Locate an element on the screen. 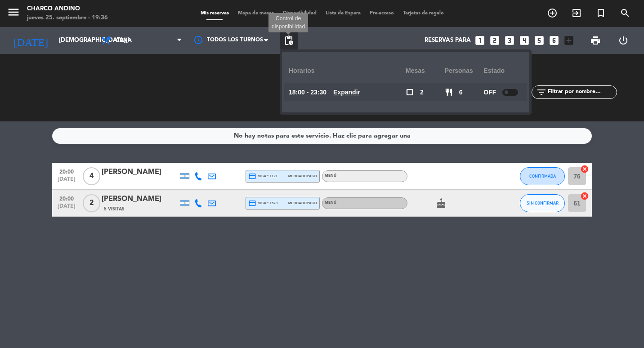 Image resolution: width=644 pixels, height=348 pixels. span: Cena is located at coordinates (124, 41).